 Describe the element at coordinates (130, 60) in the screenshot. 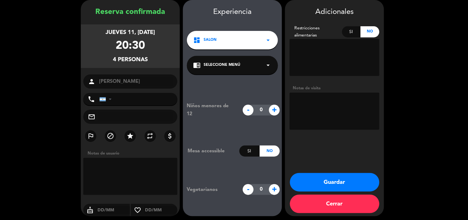

I see `div: 4 personas` at that location.